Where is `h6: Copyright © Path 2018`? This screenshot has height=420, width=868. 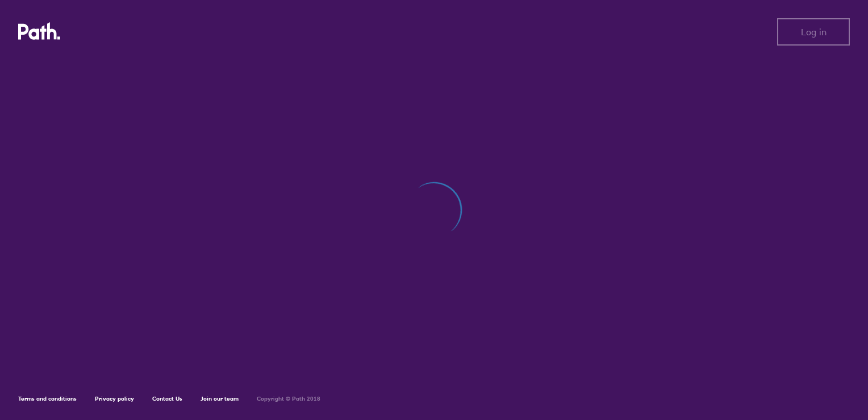
h6: Copyright © Path 2018 is located at coordinates (289, 399).